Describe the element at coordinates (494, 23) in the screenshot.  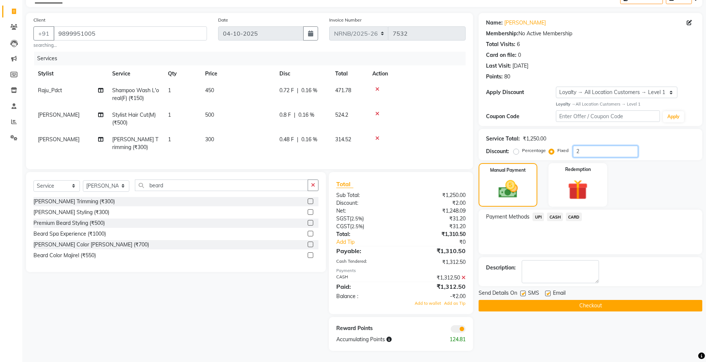
I see `div: Name:` at that location.